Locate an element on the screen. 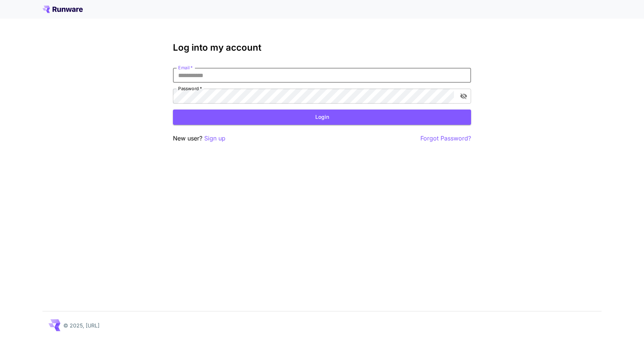  button: Sign up is located at coordinates (214, 139).